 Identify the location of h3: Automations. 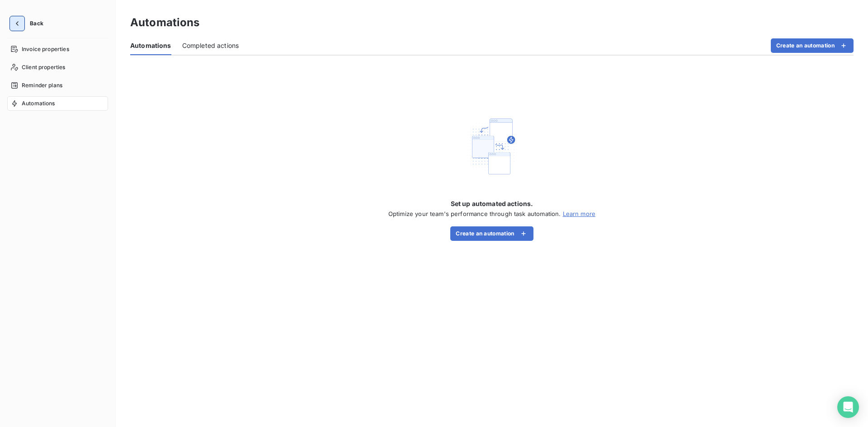
(165, 22).